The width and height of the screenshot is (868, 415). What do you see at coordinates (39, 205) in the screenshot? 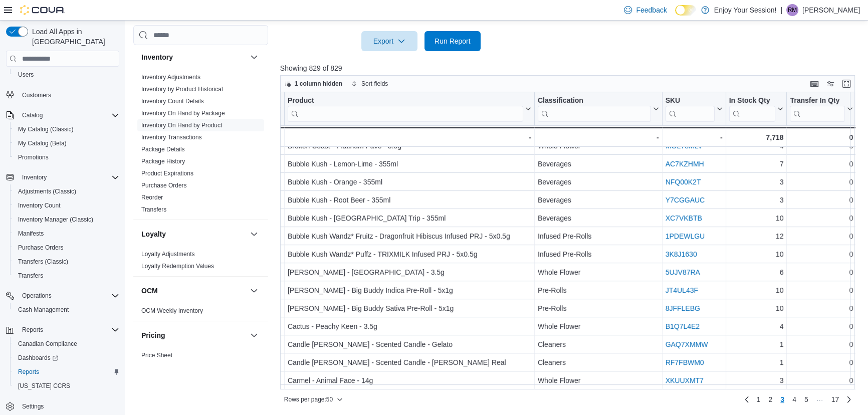
I see `a: Inventory Count` at bounding box center [39, 205].